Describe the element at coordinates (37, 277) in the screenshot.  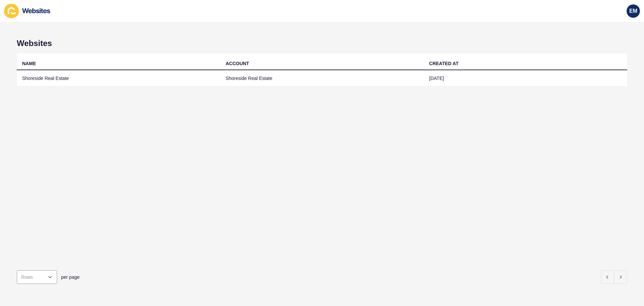
I see `div: open menu` at that location.